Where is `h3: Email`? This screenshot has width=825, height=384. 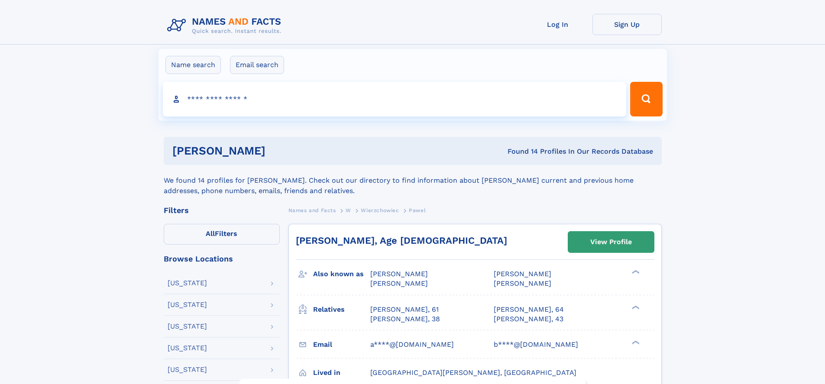
h3: Email is located at coordinates (342, 345).